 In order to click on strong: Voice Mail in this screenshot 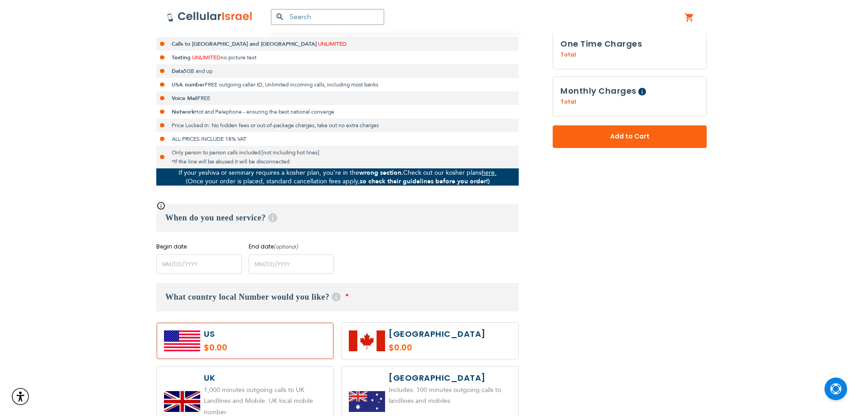, I will do `click(184, 98)`.